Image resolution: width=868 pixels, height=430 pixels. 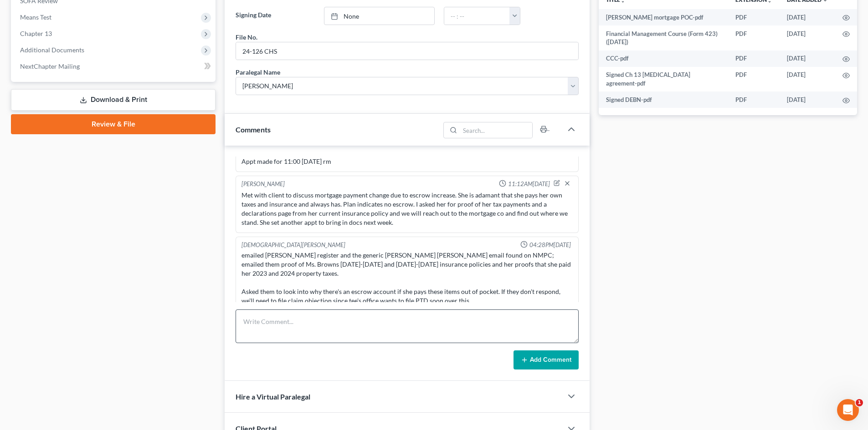 What do you see at coordinates (273, 396) in the screenshot?
I see `span: Hire a Virtual Paralegal` at bounding box center [273, 396].